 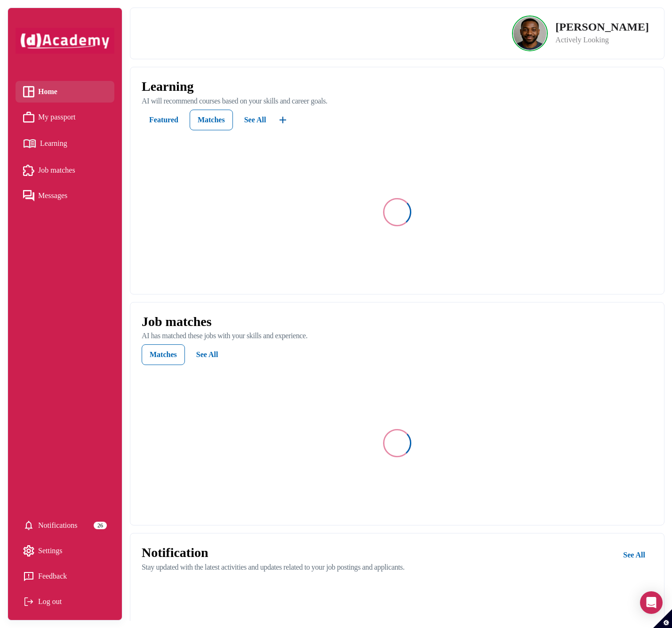 What do you see at coordinates (28, 91) in the screenshot?
I see `img: Home icon` at bounding box center [28, 91].